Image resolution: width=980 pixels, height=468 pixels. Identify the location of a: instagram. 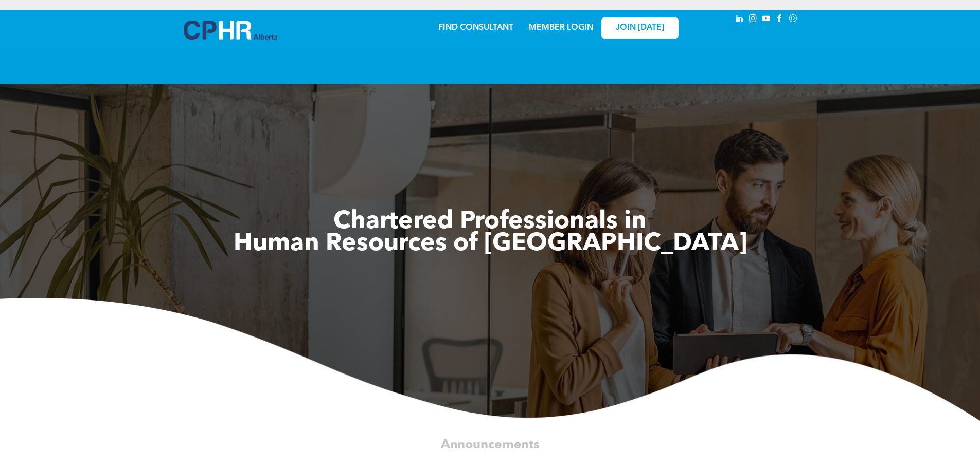
(753, 19).